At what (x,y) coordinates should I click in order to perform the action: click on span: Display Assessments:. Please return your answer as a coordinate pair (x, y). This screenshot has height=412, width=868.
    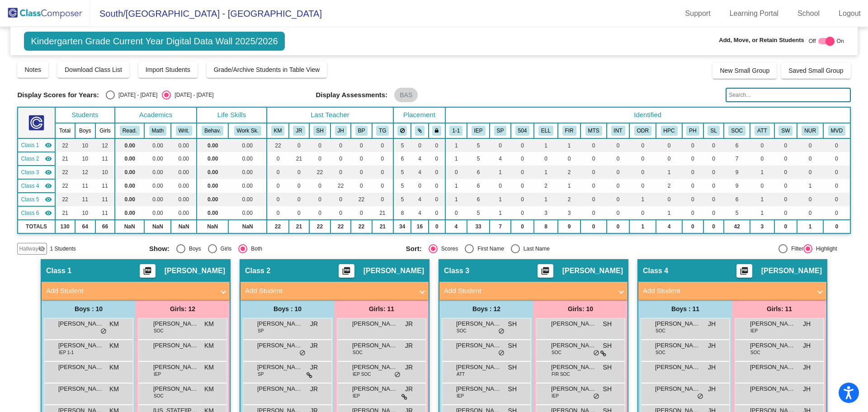
    Looking at the image, I should click on (351, 95).